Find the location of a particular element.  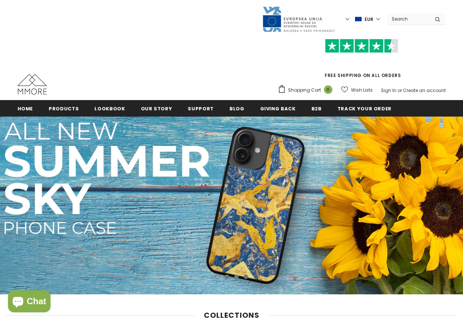

input: Search Site is located at coordinates (408, 19).